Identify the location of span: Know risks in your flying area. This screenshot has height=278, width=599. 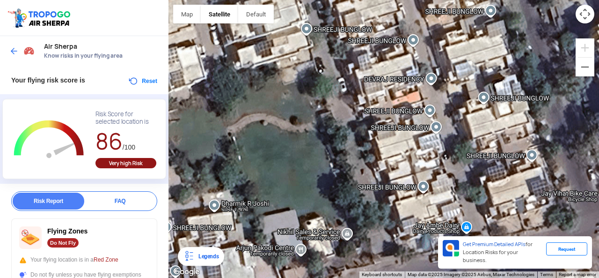
(102, 56).